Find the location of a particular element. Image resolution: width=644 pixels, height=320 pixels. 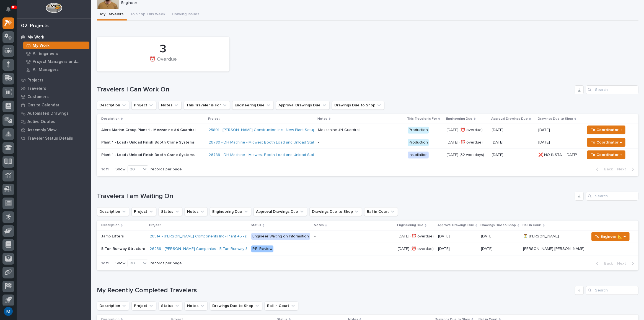

button: Back is located at coordinates (603, 263).